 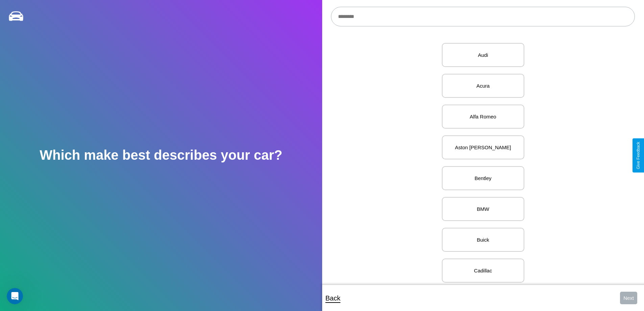 What do you see at coordinates (483, 270) in the screenshot?
I see `p: Cadillac` at bounding box center [483, 270].